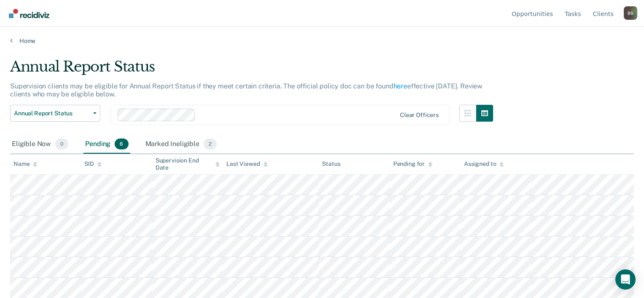  Describe the element at coordinates (25, 164) in the screenshot. I see `div: Name` at that location.